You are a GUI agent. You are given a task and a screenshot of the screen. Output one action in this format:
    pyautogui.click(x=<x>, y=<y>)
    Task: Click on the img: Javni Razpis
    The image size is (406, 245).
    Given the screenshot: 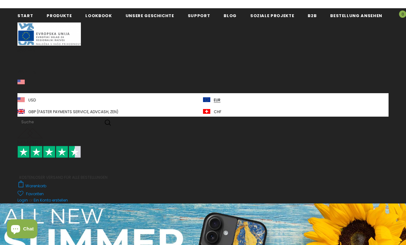 What is the action you would take?
    pyautogui.click(x=49, y=34)
    